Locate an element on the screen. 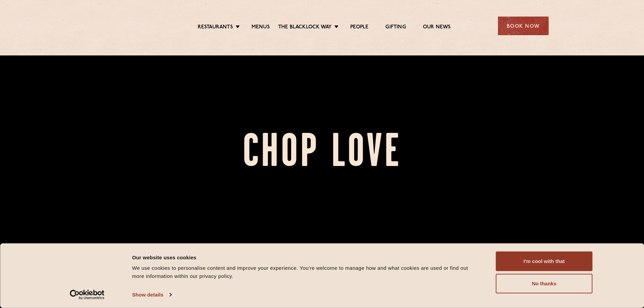  a: Gifting is located at coordinates (396, 28).